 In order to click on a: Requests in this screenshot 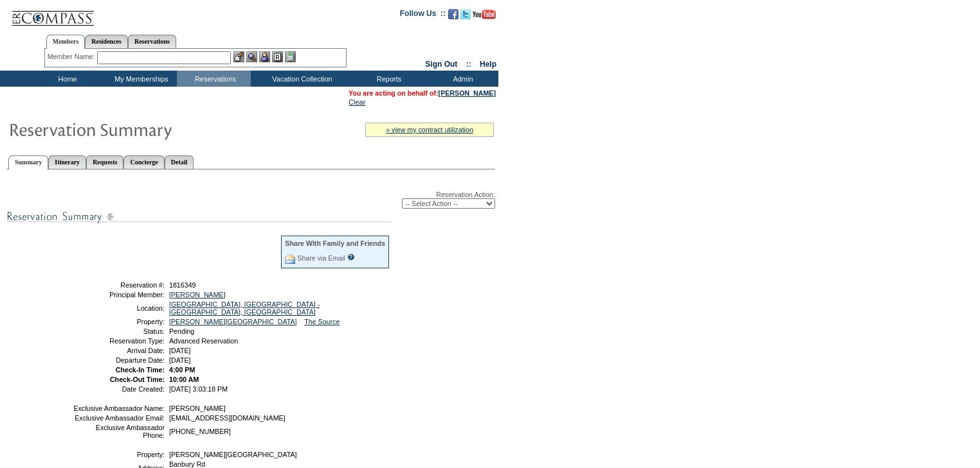, I will do `click(105, 162)`.